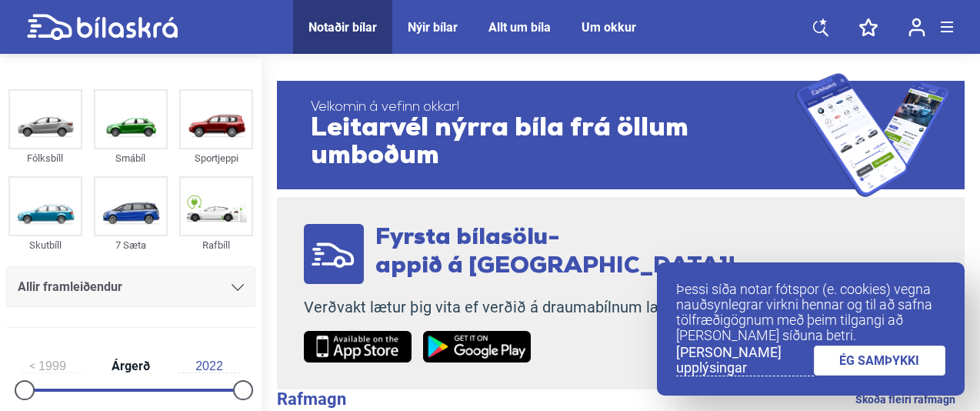 This screenshot has height=411, width=980. What do you see at coordinates (519, 27) in the screenshot?
I see `div: Allt um bíla` at bounding box center [519, 27].